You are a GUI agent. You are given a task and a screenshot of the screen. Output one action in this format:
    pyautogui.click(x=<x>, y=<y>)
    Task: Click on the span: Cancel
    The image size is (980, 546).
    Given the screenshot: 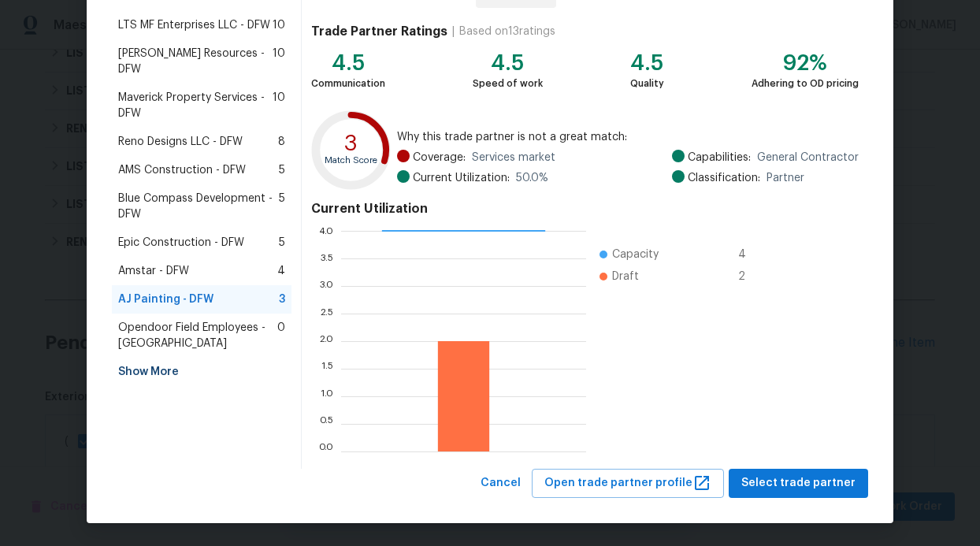 What is the action you would take?
    pyautogui.click(x=500, y=483)
    